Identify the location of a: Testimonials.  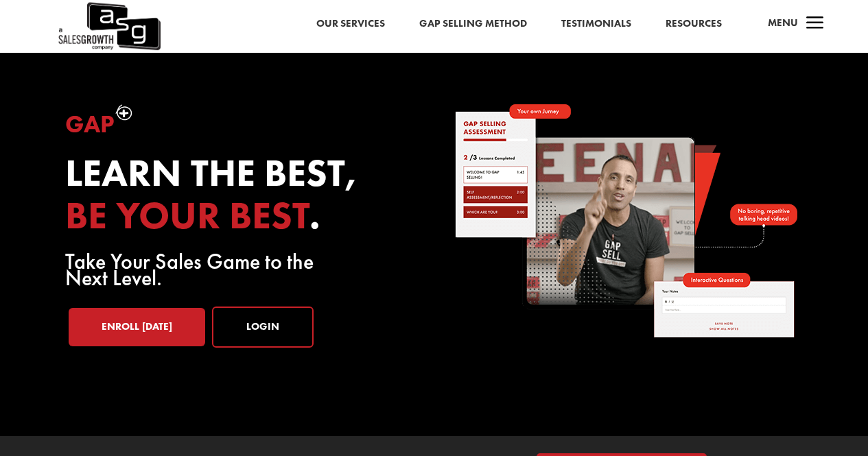
(596, 24).